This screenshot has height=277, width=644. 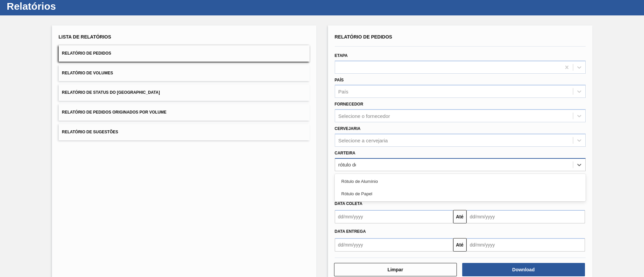 What do you see at coordinates (84, 37) in the screenshot?
I see `span: Lista de Relatórios` at bounding box center [84, 37].